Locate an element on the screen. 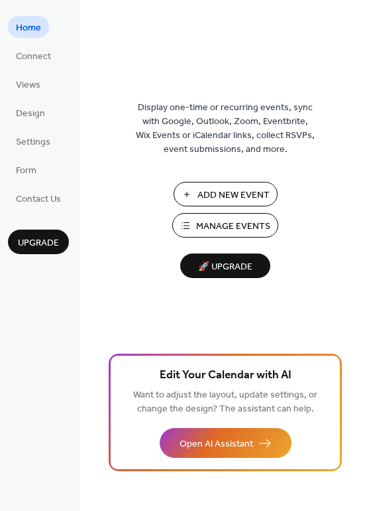 The image size is (371, 511). span: Add New Event is located at coordinates (234, 195).